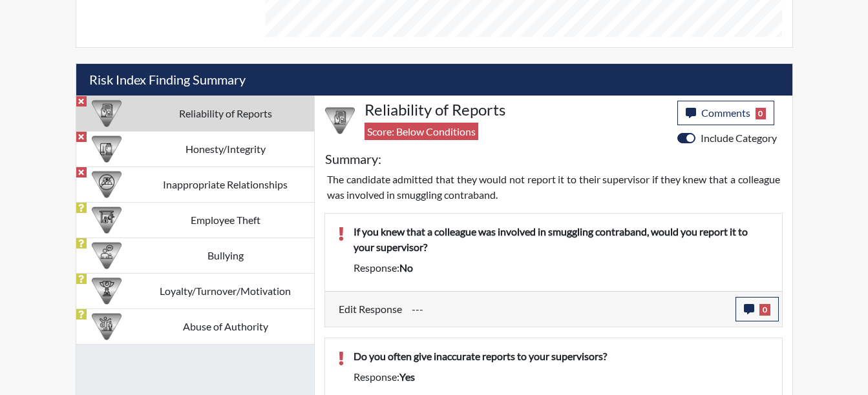  I want to click on h5: Risk Index Finding Summary, so click(434, 80).